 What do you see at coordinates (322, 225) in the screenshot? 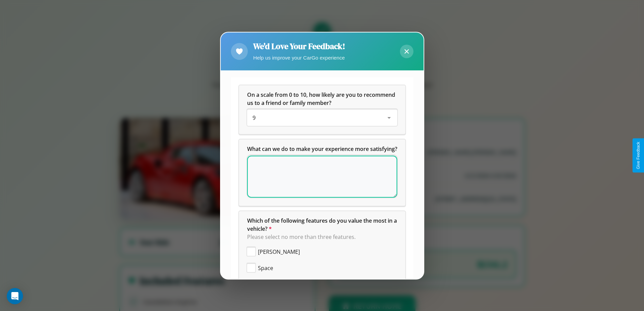
I see `span: Which of the following features do you value the most in a vehicle?` at bounding box center [322, 225].